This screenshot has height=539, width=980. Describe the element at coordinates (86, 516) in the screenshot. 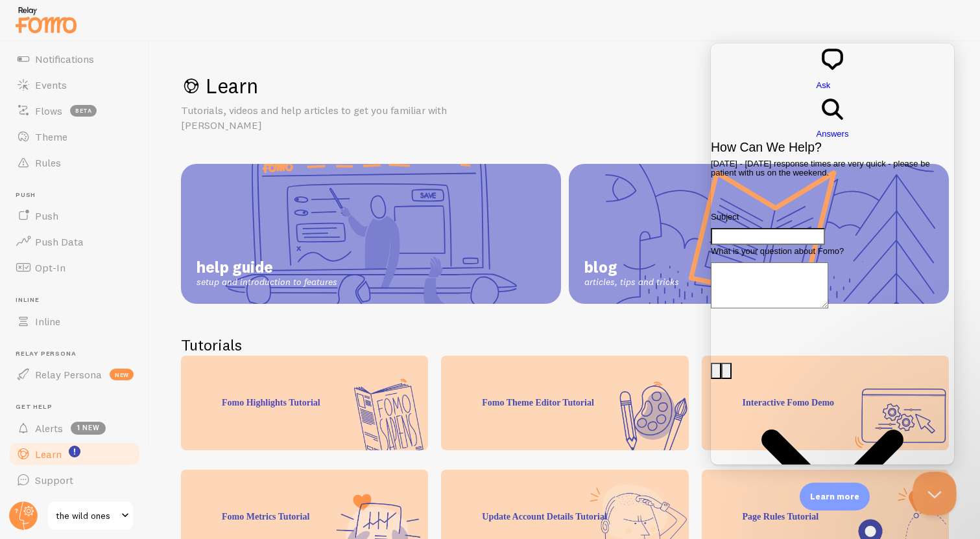

I see `span: the wild ones` at that location.